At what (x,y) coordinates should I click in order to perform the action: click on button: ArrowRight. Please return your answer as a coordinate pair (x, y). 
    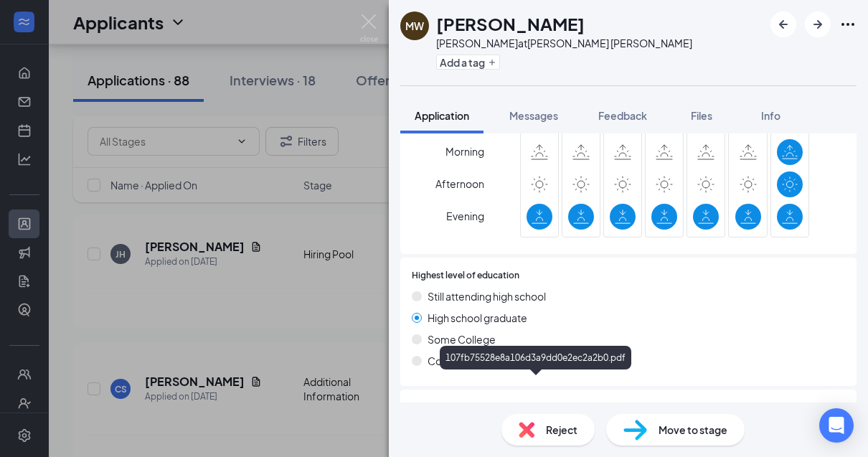
    Looking at the image, I should click on (817, 24).